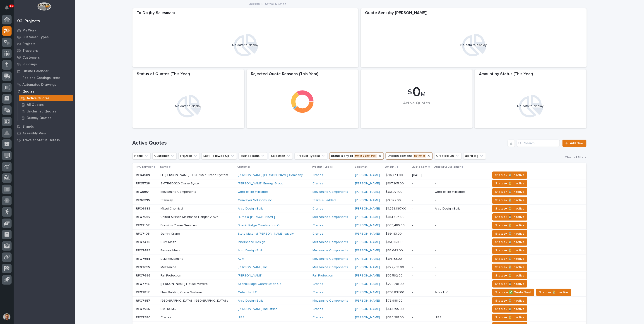 Image resolution: width=644 pixels, height=324 pixels. I want to click on a: My Work, so click(44, 30).